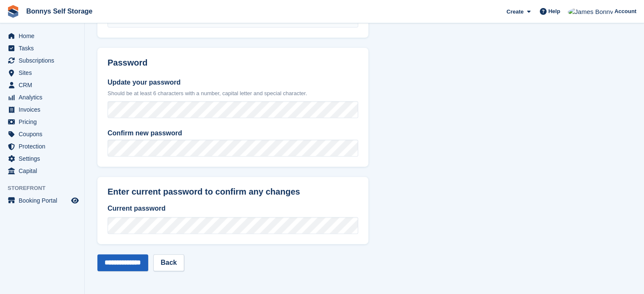  What do you see at coordinates (233, 192) in the screenshot?
I see `h2: Enter current password to confirm any changes` at bounding box center [233, 192].